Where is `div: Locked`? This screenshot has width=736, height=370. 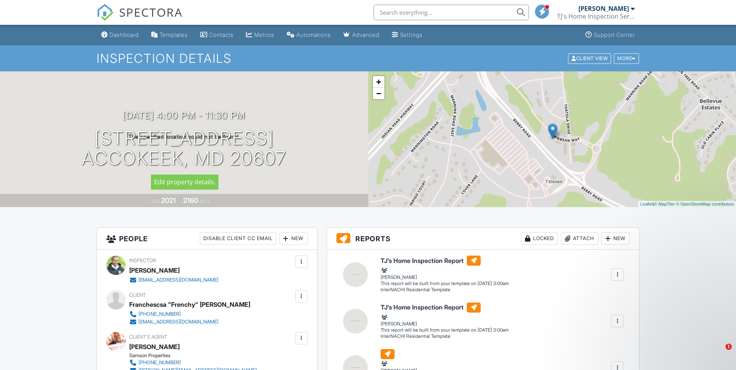
div: Locked is located at coordinates (539, 239).